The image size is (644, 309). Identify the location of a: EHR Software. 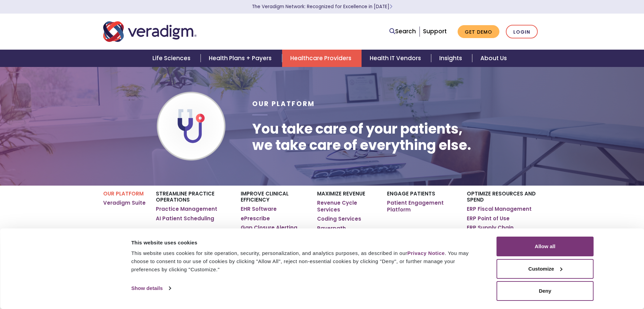
(259, 209).